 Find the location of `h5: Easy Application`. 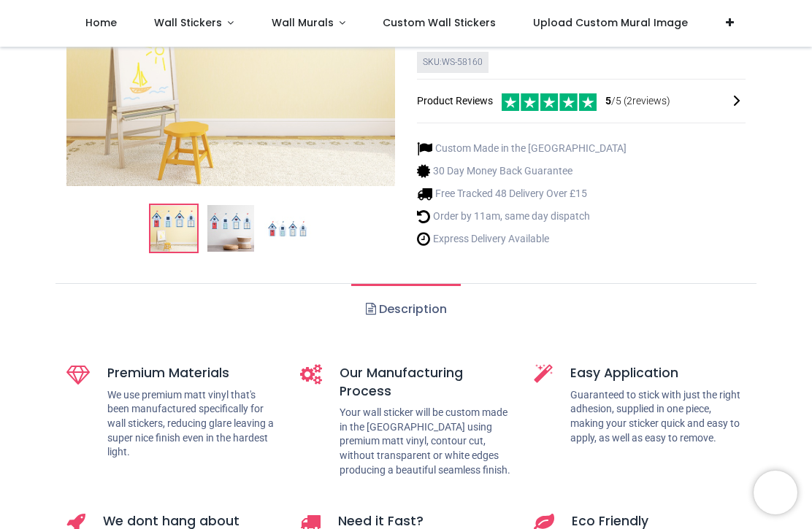

h5: Easy Application is located at coordinates (658, 373).